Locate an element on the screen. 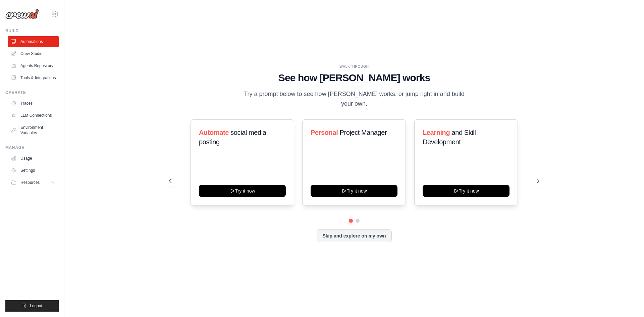 The image size is (644, 317). img: Logo is located at coordinates (22, 14).